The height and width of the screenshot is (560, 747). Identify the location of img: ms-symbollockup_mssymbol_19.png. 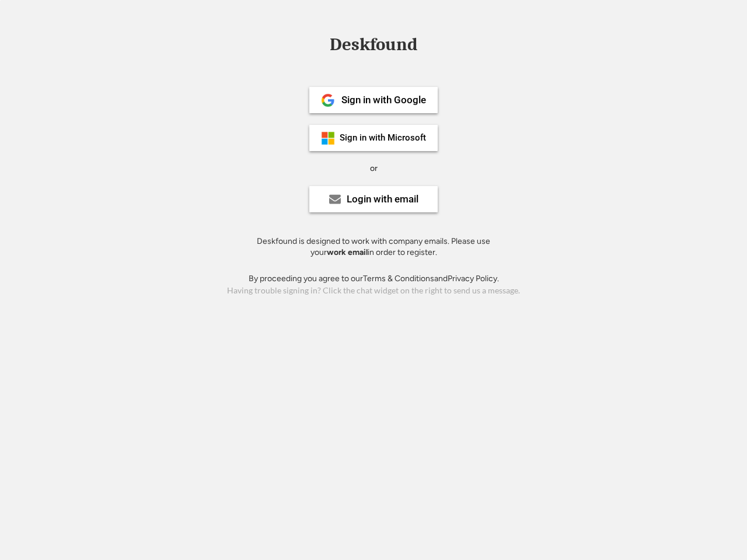
(328, 138).